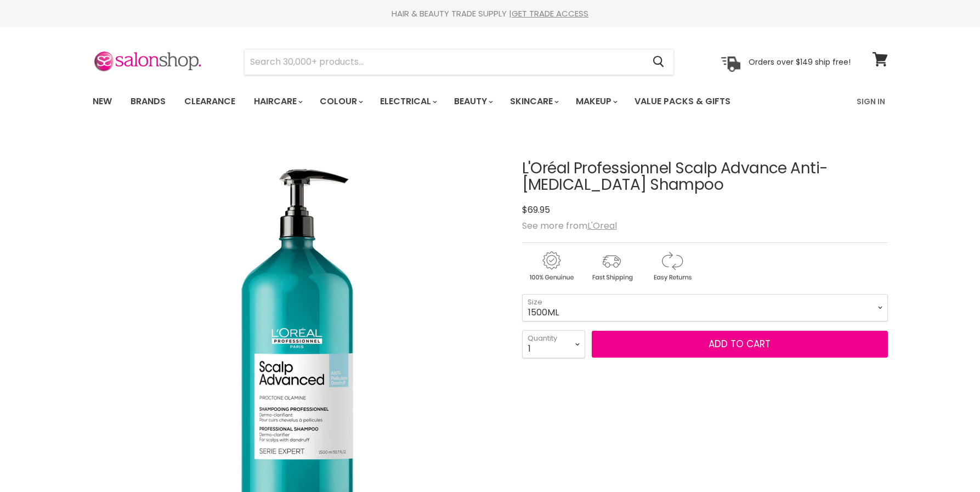  What do you see at coordinates (596, 102) in the screenshot?
I see `a: Makeup` at bounding box center [596, 102].